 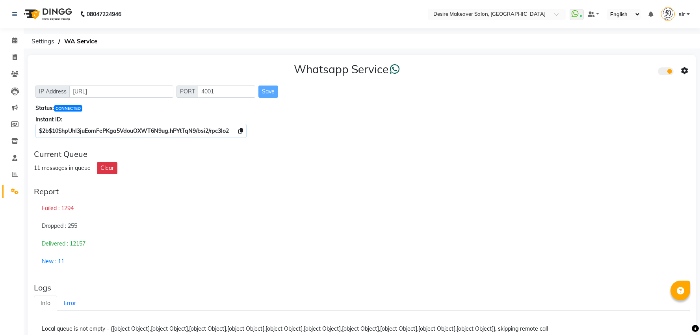 I want to click on span: WA Service, so click(x=81, y=41).